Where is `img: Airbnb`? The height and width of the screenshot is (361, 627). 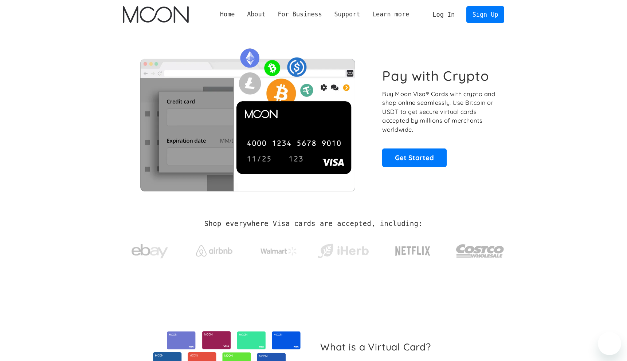 img: Airbnb is located at coordinates (214, 251).